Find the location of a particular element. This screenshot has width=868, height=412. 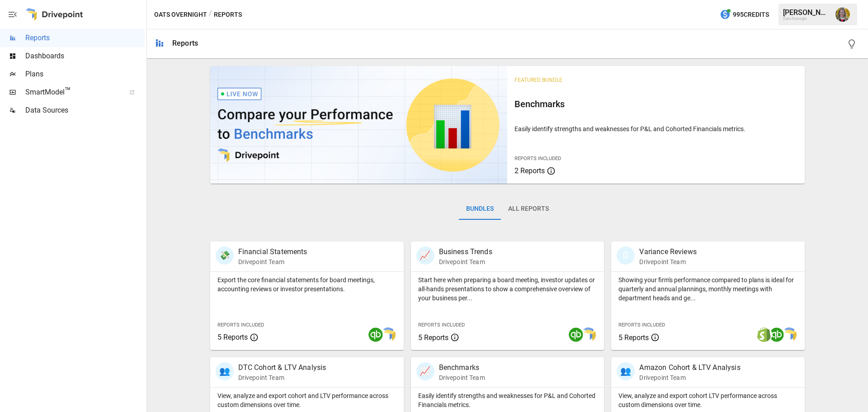

button: Bundles is located at coordinates (480, 209).